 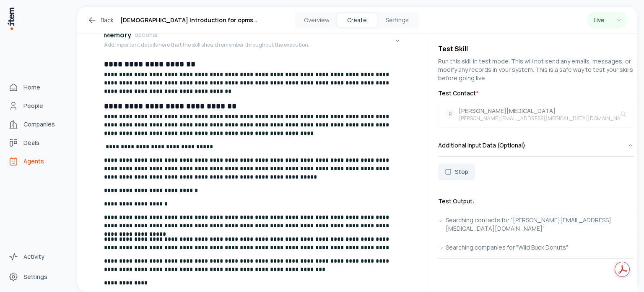 What do you see at coordinates (37, 161) in the screenshot?
I see `a: Agents` at bounding box center [37, 161].